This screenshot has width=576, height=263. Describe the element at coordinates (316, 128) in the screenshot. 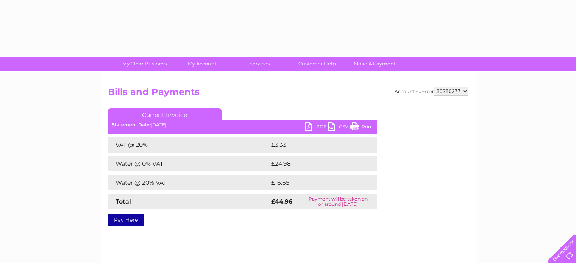

I see `a: PDF` at that location.